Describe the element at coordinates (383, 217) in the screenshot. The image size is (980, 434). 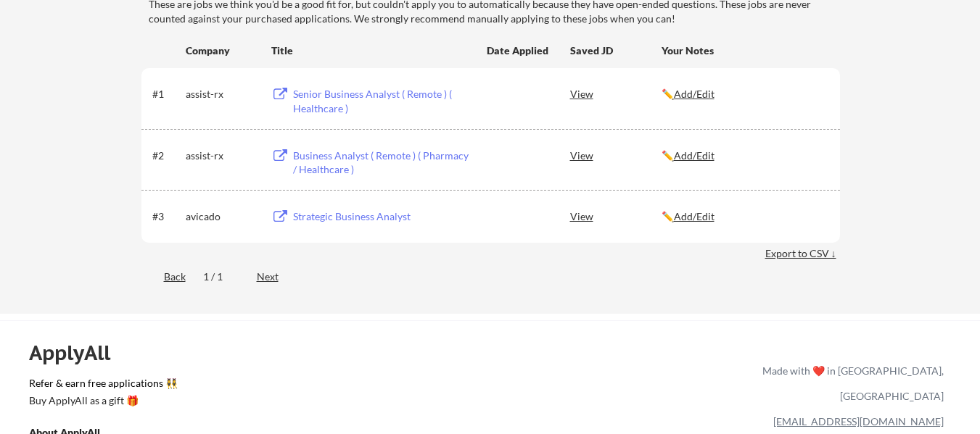
I see `div: Strategic Business Analyst` at that location.